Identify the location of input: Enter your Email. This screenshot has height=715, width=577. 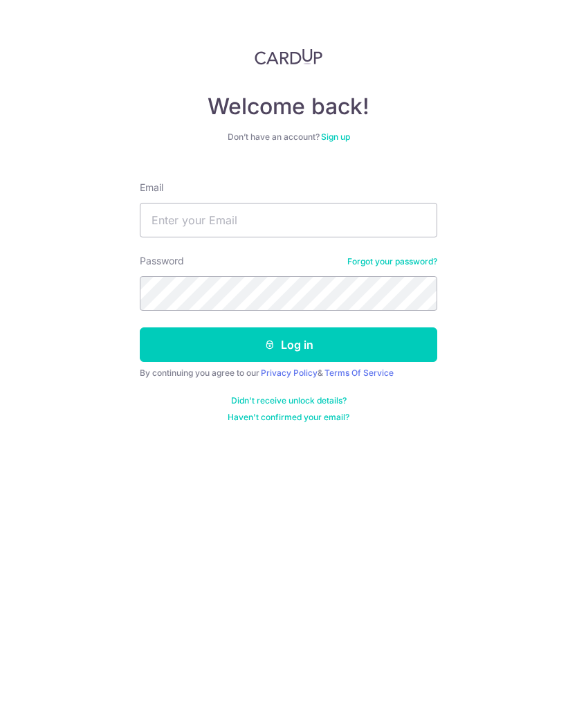
(289, 220).